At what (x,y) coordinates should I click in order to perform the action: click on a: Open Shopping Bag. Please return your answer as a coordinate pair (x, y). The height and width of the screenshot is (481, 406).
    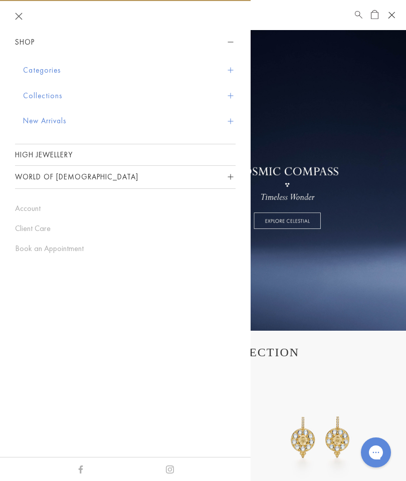
    Looking at the image, I should click on (374, 15).